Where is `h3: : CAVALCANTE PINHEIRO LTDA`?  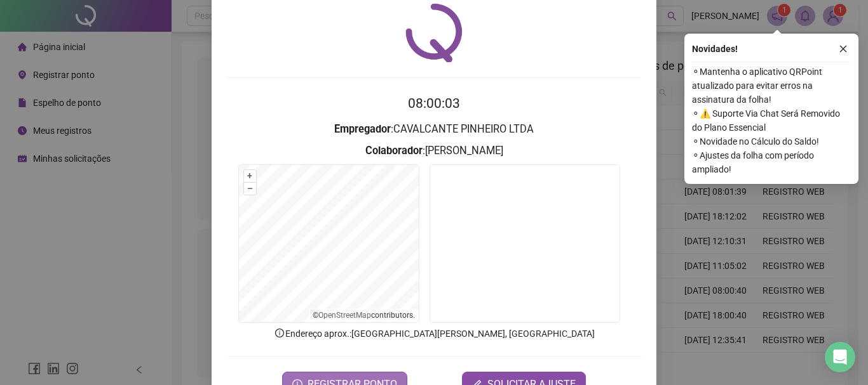
h3: : CAVALCANTE PINHEIRO LTDA is located at coordinates (434, 130).